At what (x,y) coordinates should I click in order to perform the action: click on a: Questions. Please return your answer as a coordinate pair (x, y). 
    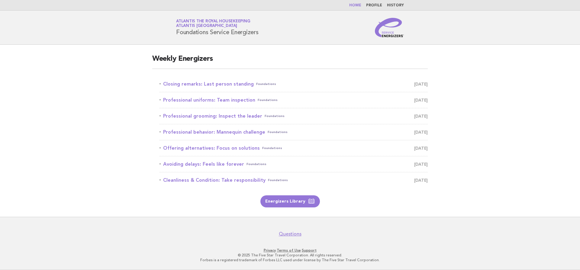
    Looking at the image, I should click on (290, 234).